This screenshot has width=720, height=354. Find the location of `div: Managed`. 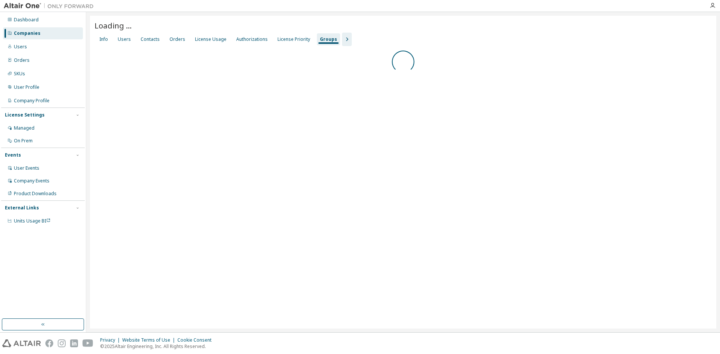

div: Managed is located at coordinates (24, 128).